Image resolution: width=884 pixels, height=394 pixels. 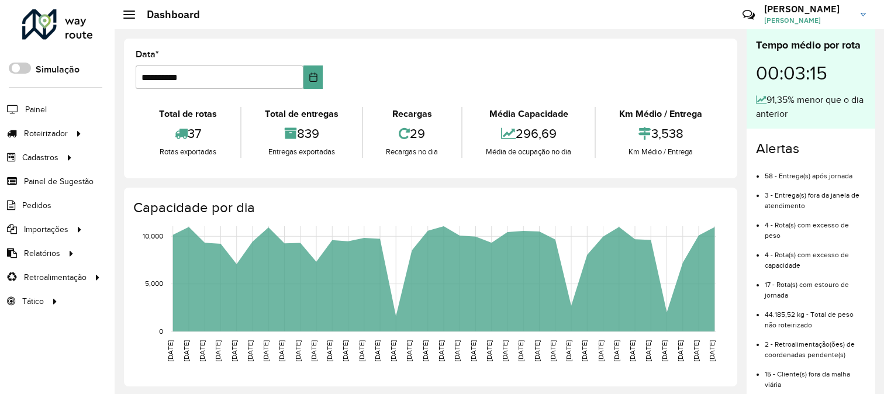 What do you see at coordinates (529, 133) in the screenshot?
I see `div: 296,69` at bounding box center [529, 133].